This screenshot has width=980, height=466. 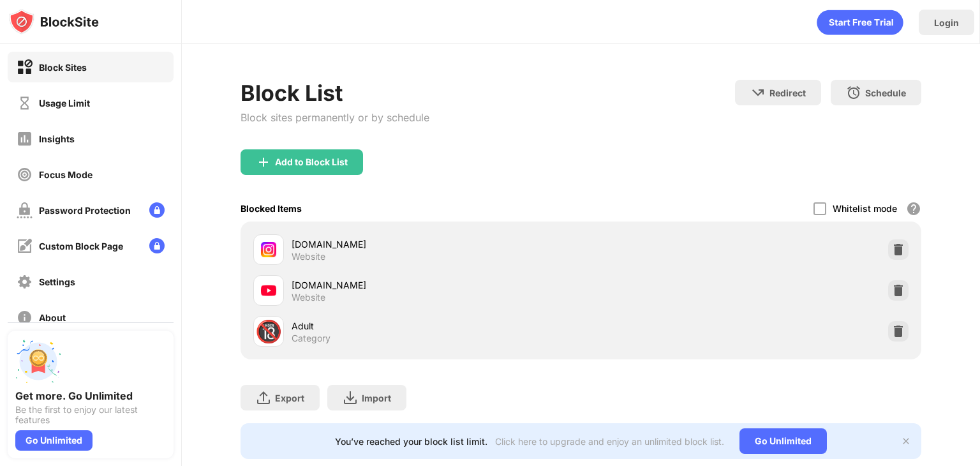 What do you see at coordinates (271, 208) in the screenshot?
I see `div: Blocked Items` at bounding box center [271, 208].